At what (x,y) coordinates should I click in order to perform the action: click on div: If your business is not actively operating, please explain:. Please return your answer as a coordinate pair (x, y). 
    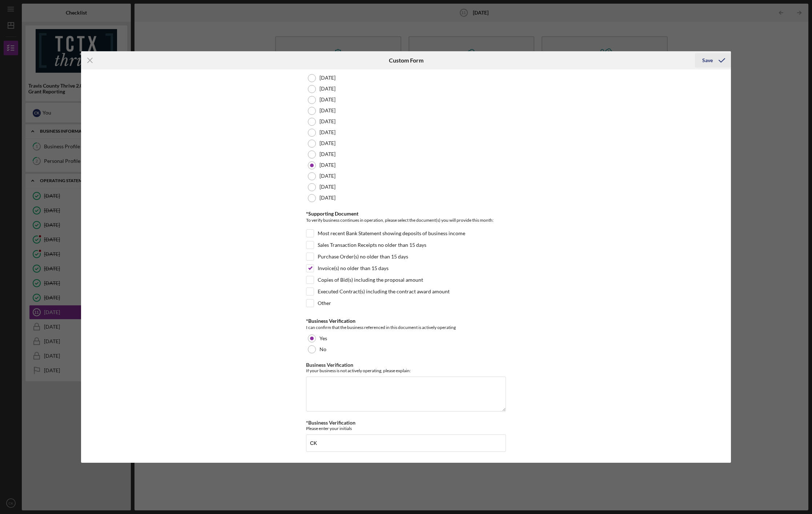
    Looking at the image, I should click on (406, 370).